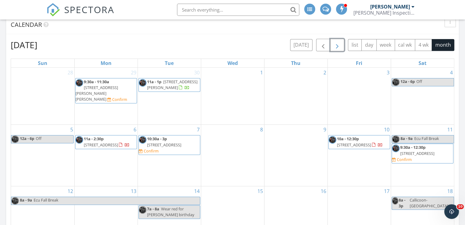  Describe the element at coordinates (261, 130) in the screenshot. I see `a: Go to October 8, 2025` at that location.